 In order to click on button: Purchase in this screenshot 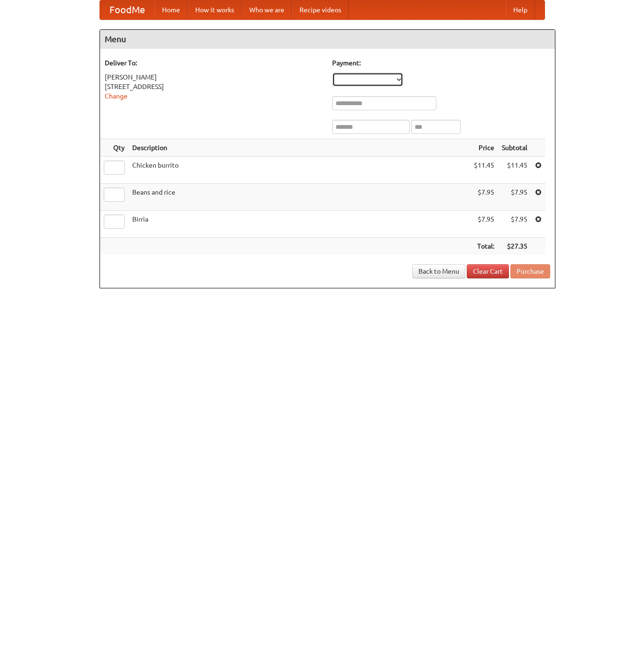, I will do `click(530, 271)`.